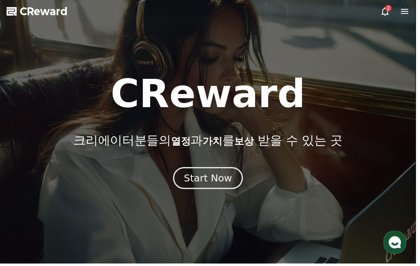 The width and height of the screenshot is (420, 266). Describe the element at coordinates (28, 208) in the screenshot. I see `a: Home` at that location.